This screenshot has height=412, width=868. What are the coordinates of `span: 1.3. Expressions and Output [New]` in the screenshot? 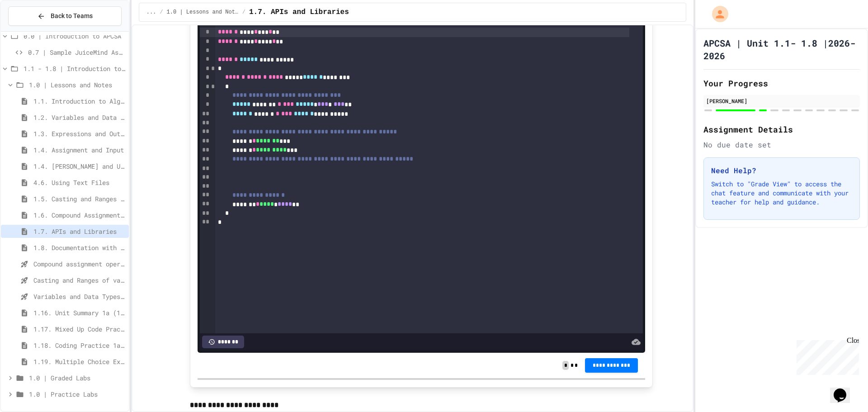 It's located at (79, 133).